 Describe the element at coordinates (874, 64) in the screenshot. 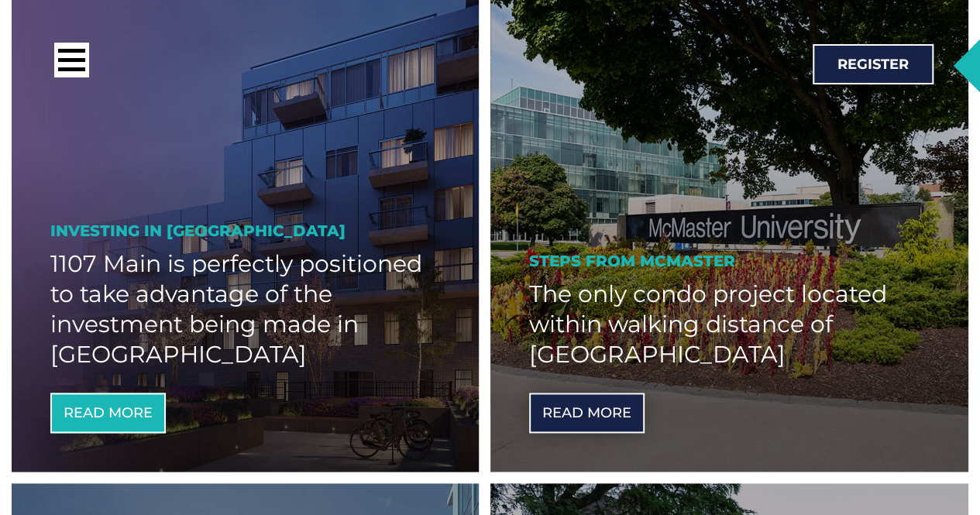

I see `a: Register` at that location.